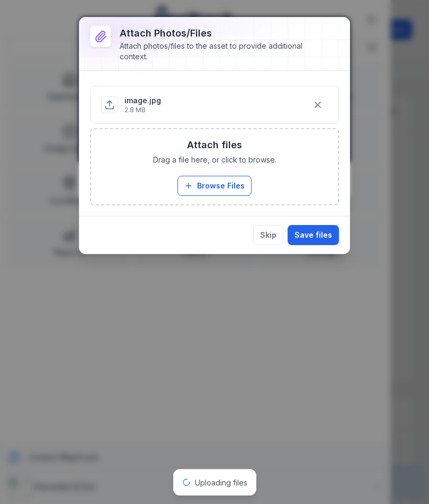 Image resolution: width=429 pixels, height=504 pixels. Describe the element at coordinates (221, 51) in the screenshot. I see `div: Attach photos/files to the asset to provide additional context.` at that location.